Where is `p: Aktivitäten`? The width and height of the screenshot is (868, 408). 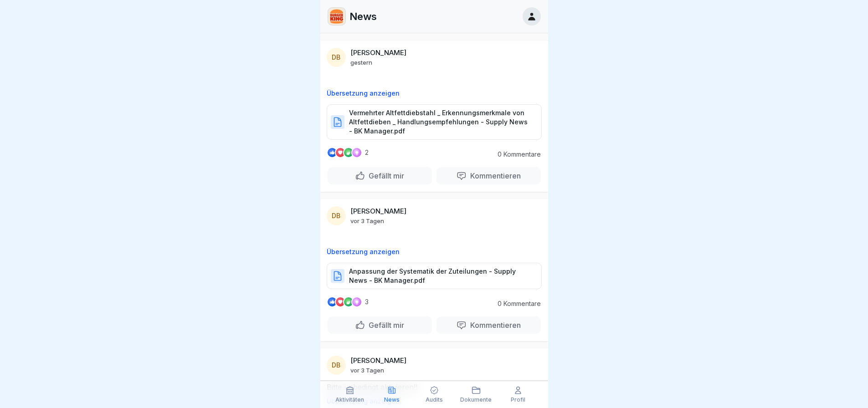
p: Aktivitäten is located at coordinates (350, 400).